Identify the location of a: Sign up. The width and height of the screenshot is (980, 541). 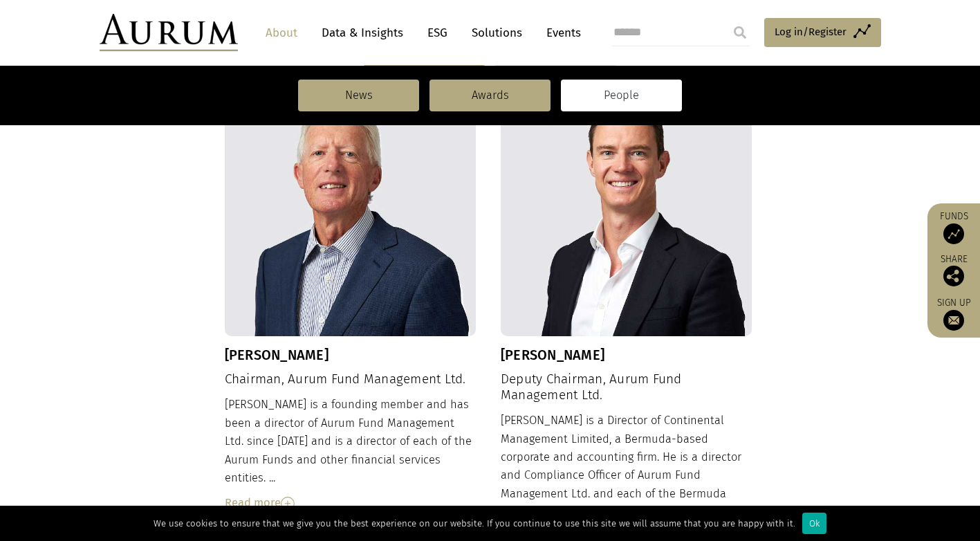
(954, 313).